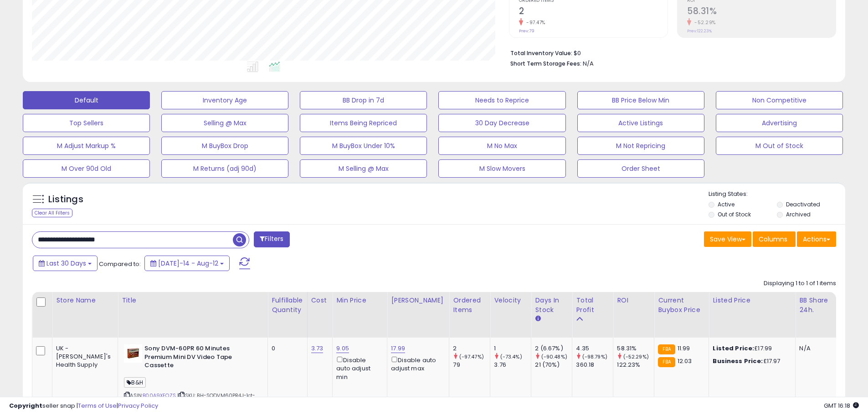  I want to click on div: 21 (70%), so click(553, 365).